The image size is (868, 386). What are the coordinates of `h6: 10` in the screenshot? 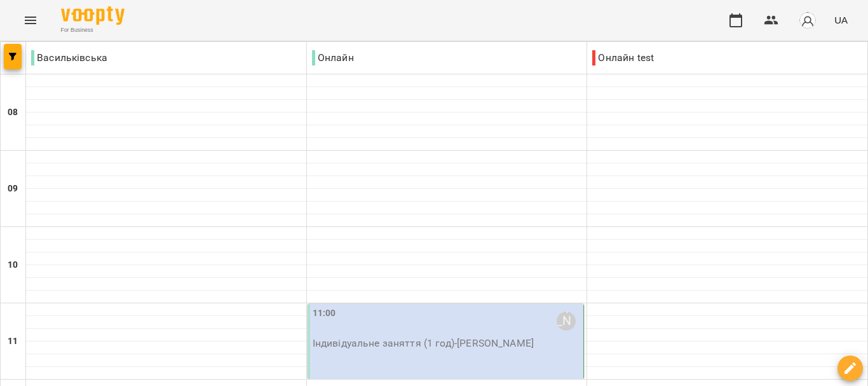 It's located at (12, 265).